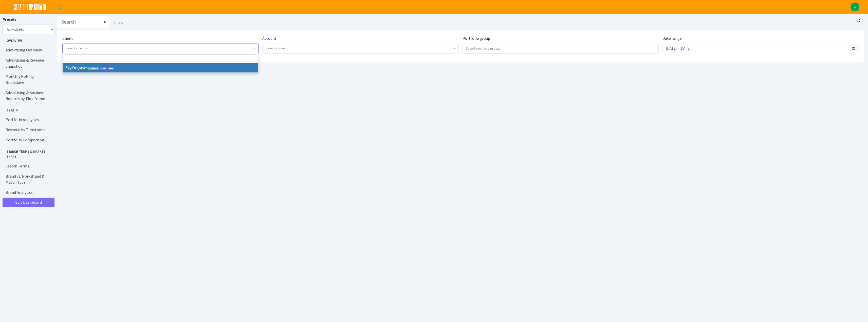 This screenshot has width=868, height=322. I want to click on a: Search Terms, so click(28, 166).